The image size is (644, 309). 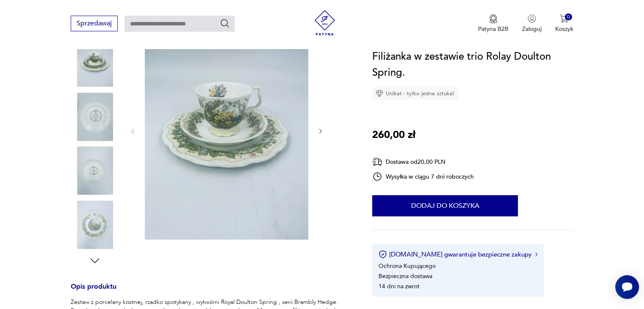 I want to click on img: Ikona diamentu, so click(x=379, y=94).